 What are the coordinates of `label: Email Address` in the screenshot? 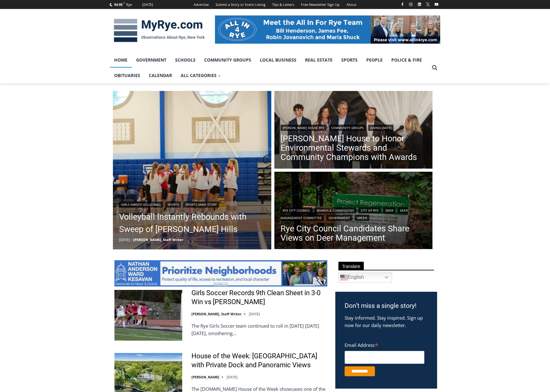 It's located at (385, 344).